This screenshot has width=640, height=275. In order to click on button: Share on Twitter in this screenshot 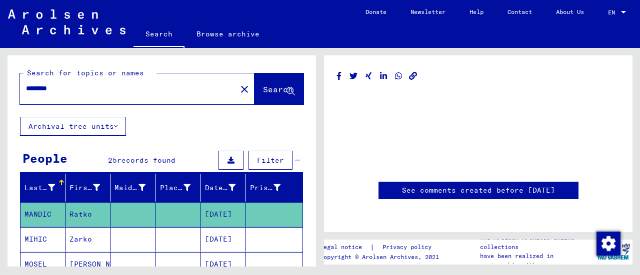, I will do `click(353, 76)`.